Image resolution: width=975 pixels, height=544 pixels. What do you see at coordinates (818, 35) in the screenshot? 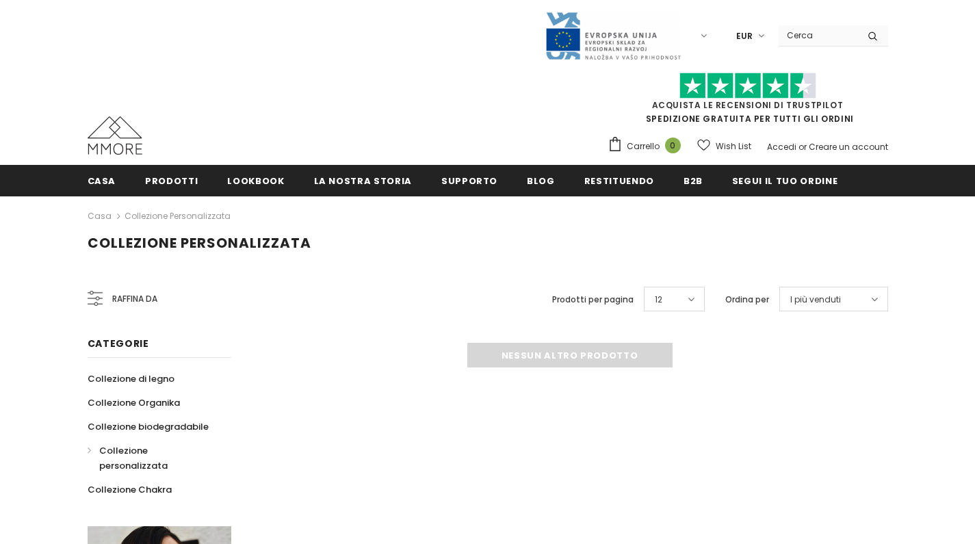
I see `input: Search Site` at bounding box center [818, 35].